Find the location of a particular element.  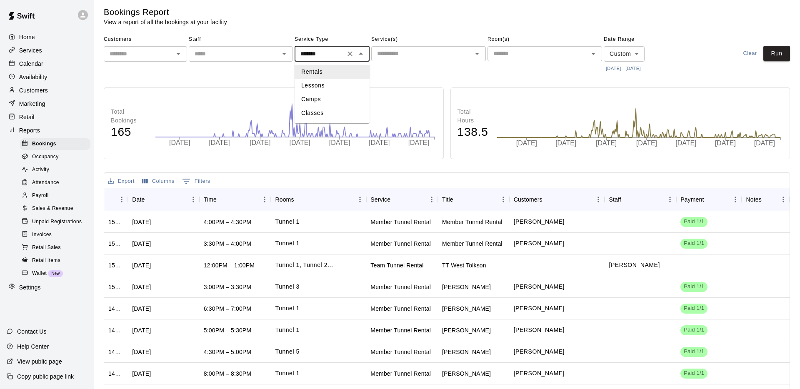

div: Alisha Pelliccioni is located at coordinates (466, 309).